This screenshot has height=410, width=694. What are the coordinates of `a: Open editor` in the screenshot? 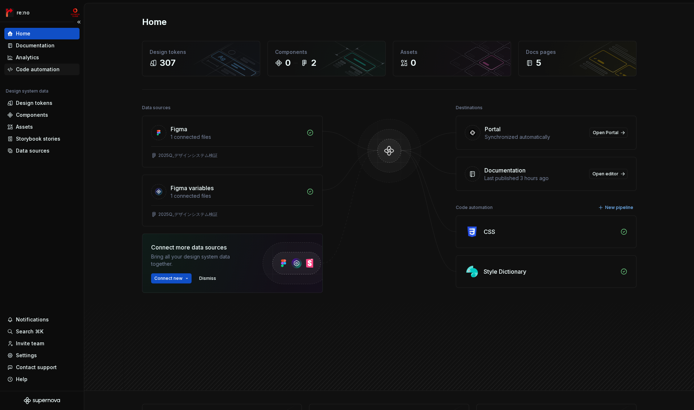 It's located at (608, 174).